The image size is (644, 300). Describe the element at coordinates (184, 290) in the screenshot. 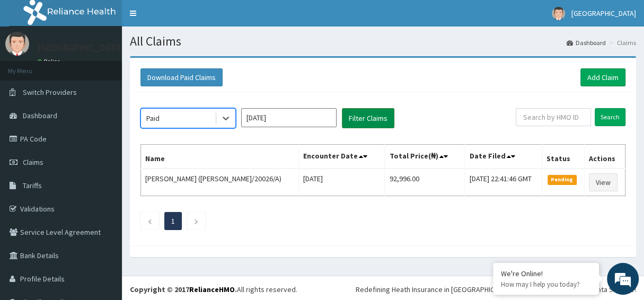

I see `strong: Copyright © 2017 .` at that location.